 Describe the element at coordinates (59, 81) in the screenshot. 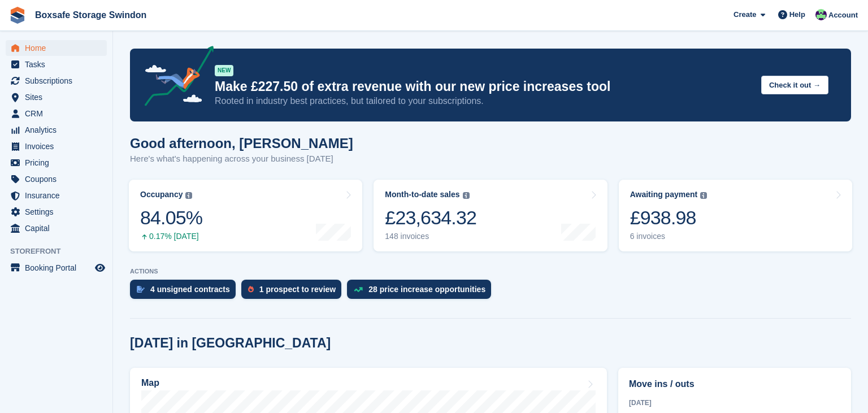

I see `span: Subscriptions` at that location.